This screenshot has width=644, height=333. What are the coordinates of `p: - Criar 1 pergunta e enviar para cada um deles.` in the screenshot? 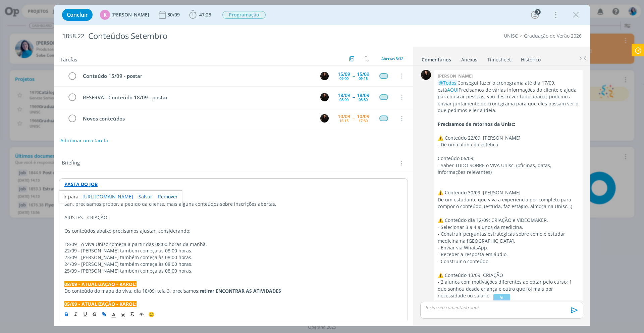 It's located at (508, 302).